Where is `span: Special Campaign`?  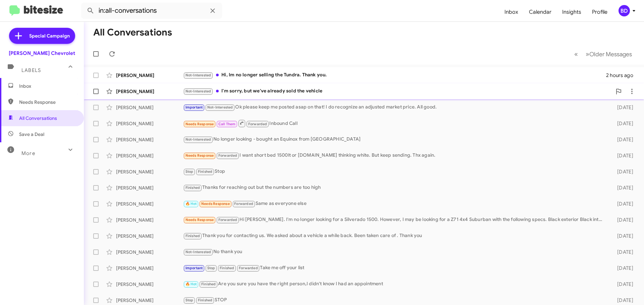 span: Special Campaign is located at coordinates (49, 36).